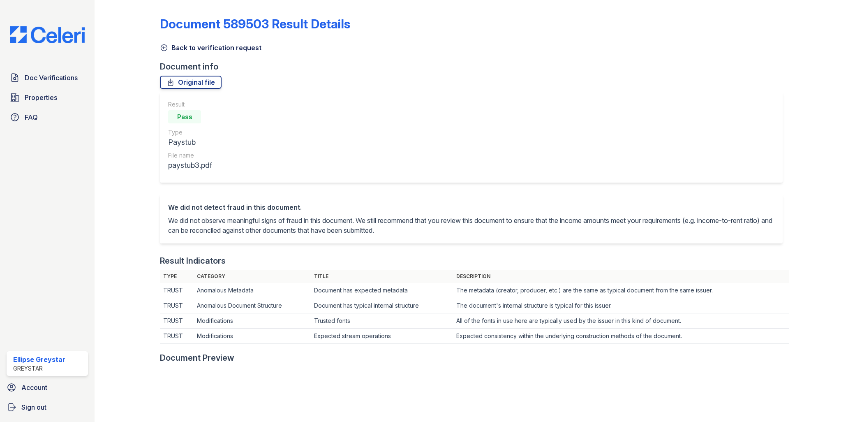  I want to click on a: FAQ, so click(47, 117).